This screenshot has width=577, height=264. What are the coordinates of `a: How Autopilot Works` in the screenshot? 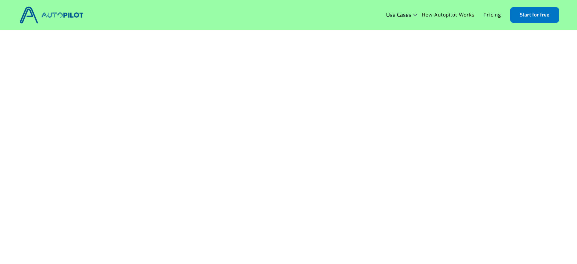 It's located at (448, 15).